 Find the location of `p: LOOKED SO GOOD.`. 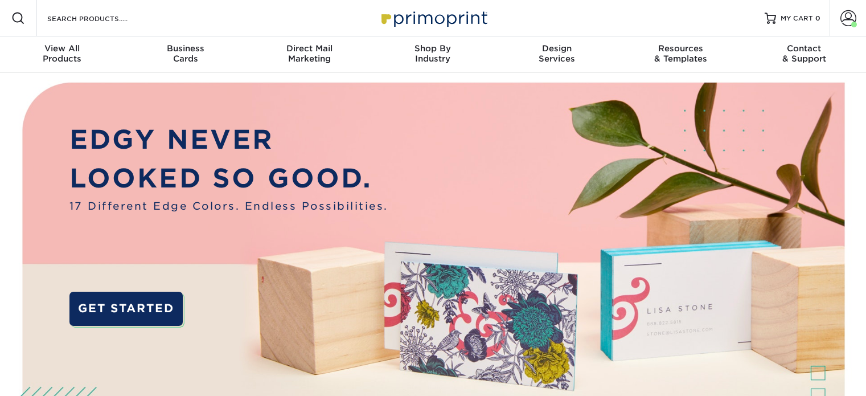

p: LOOKED SO GOOD. is located at coordinates (229, 178).